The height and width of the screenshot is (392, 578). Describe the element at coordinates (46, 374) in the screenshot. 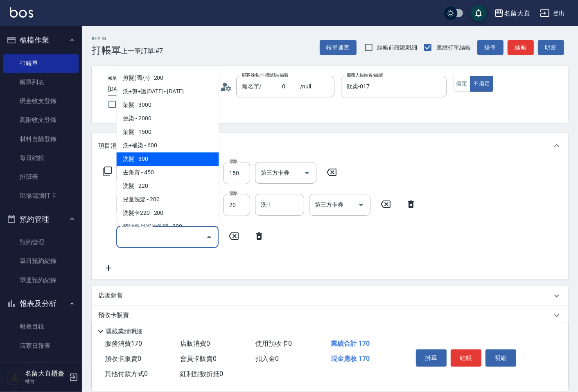

I see `h5: 名留大直櫃臺` at that location.